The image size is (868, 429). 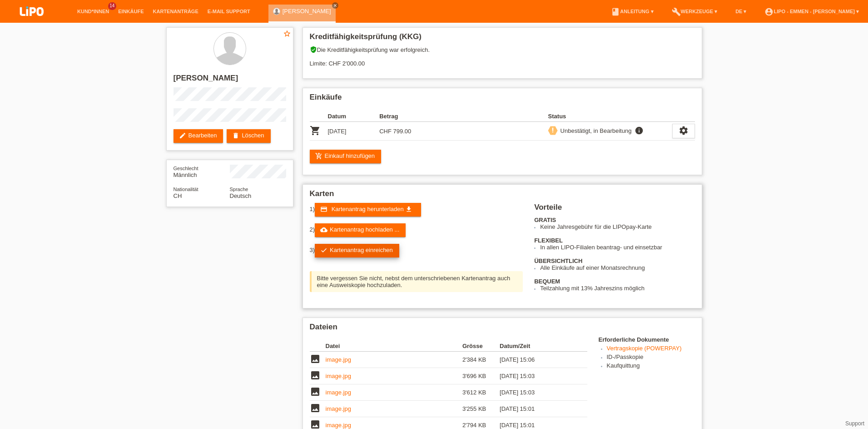 I want to click on i: star_border, so click(x=287, y=33).